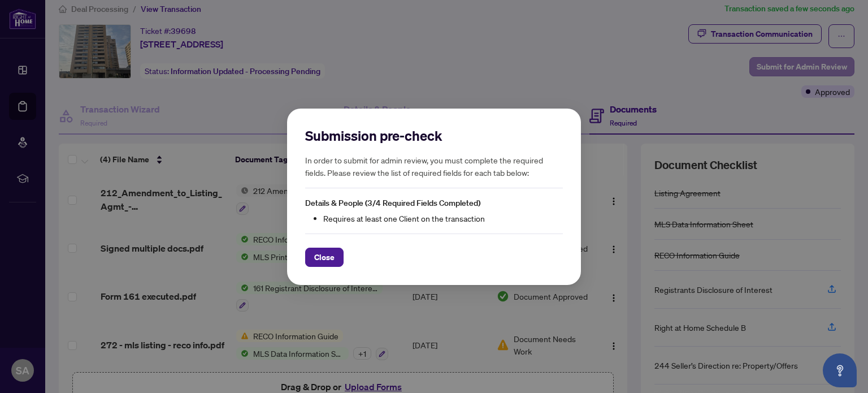 The height and width of the screenshot is (393, 868). I want to click on li: Requires at least one Client on the transaction, so click(443, 218).